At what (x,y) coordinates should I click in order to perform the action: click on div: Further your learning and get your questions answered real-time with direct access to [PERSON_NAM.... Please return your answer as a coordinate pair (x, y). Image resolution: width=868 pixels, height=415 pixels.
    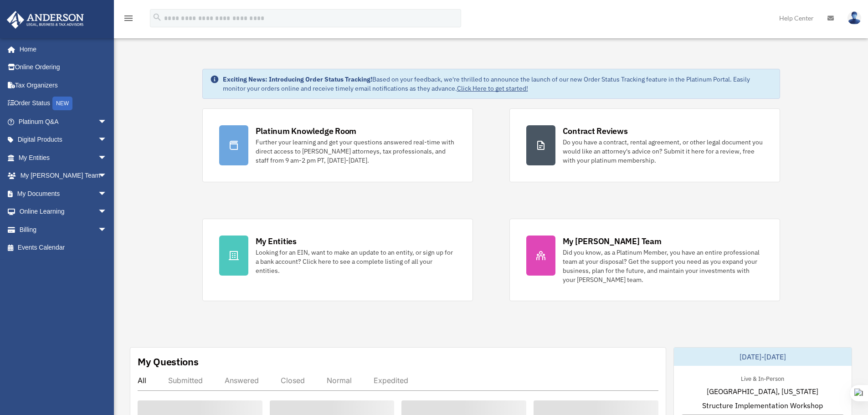
    Looking at the image, I should click on (356, 151).